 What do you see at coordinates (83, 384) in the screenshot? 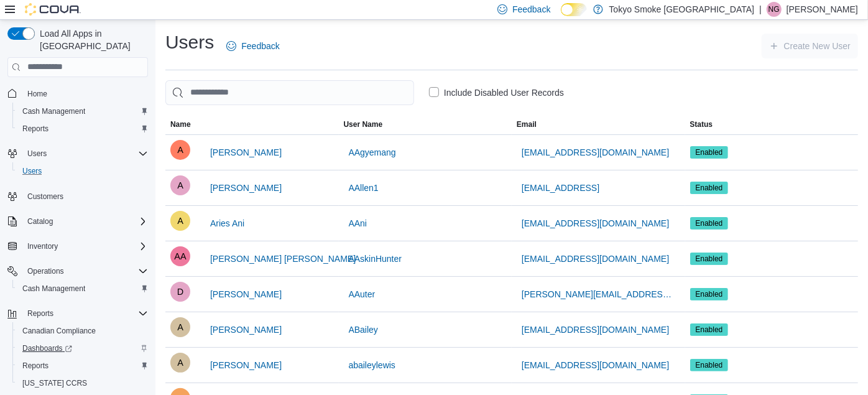
I see `span: Washington CCRS` at bounding box center [83, 384].